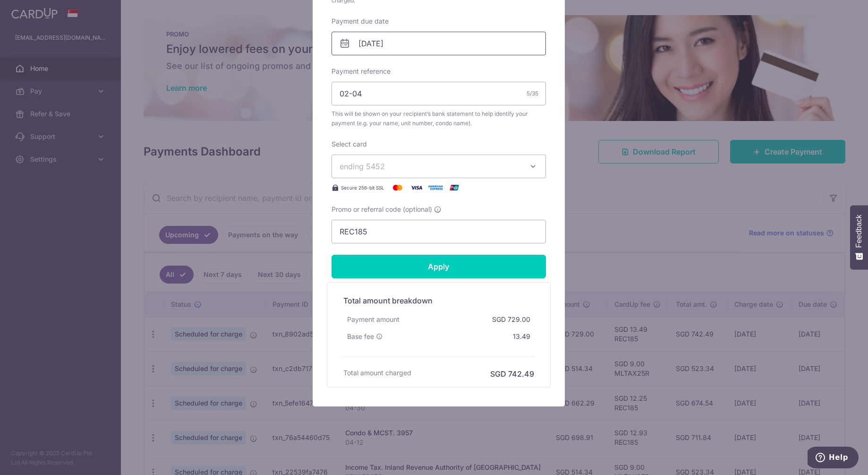  What do you see at coordinates (439, 166) in the screenshot?
I see `button: ending 5452` at bounding box center [439, 166].